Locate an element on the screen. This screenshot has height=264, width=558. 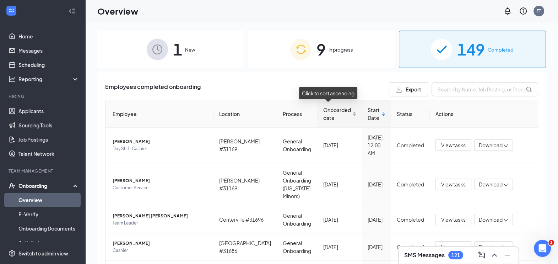
svg: Analysis is located at coordinates (12, 79).